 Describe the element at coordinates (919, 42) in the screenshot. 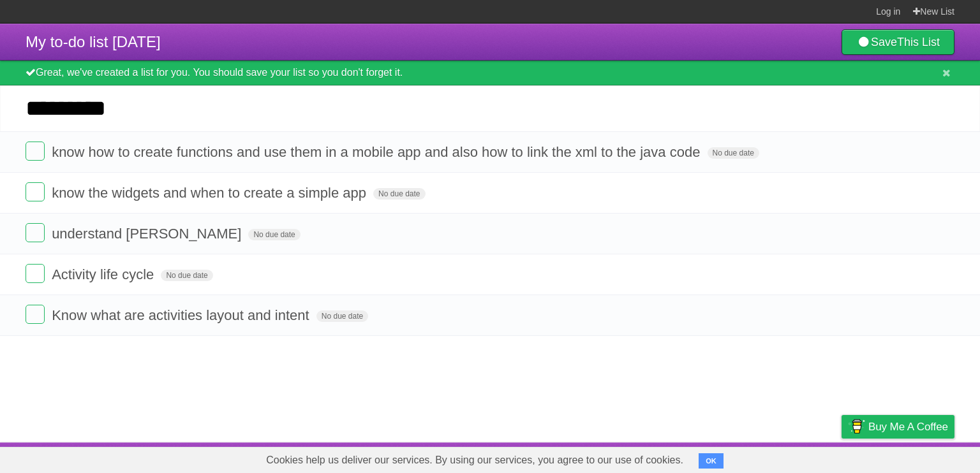

I see `b: This List` at that location.